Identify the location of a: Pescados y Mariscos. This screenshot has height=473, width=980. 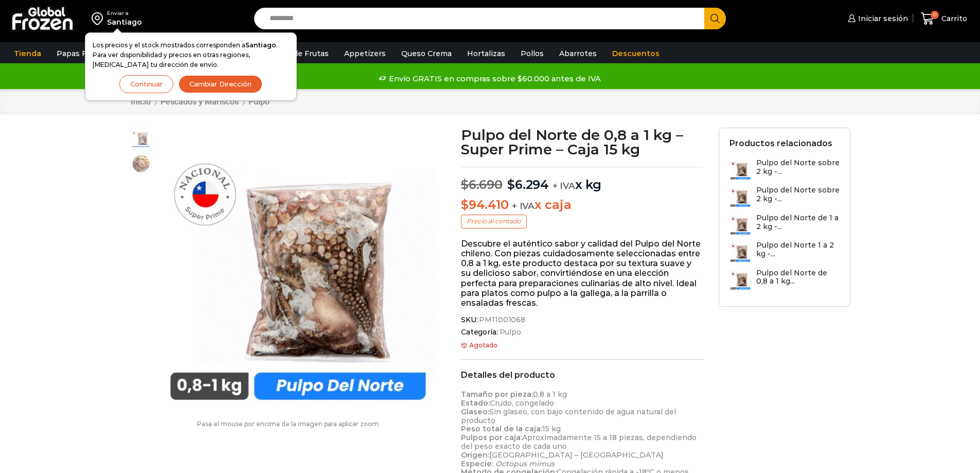
(200, 101).